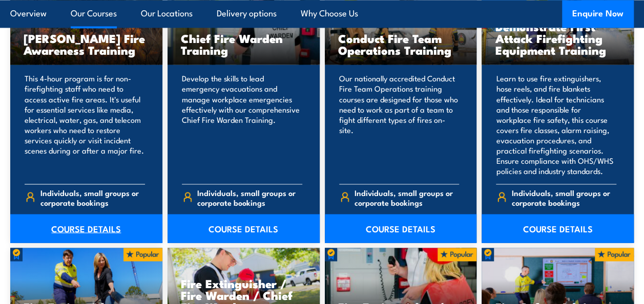  What do you see at coordinates (556, 124) in the screenshot?
I see `p: Learn to use fire extinguishers, hose reels, and fire blankets effectively. Ideal for technicians...` at bounding box center [556, 124].